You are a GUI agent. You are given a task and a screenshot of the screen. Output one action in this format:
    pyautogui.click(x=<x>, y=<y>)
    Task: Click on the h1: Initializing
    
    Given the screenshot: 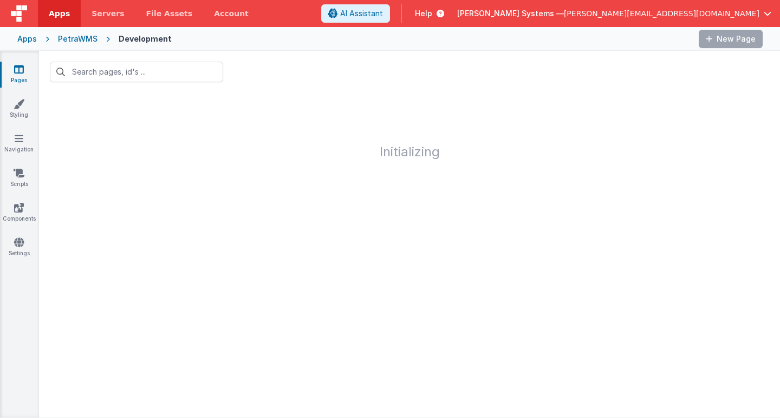 What is the action you would take?
    pyautogui.click(x=409, y=126)
    